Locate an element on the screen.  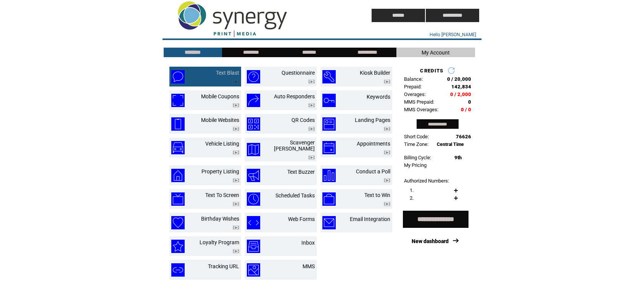
img: keywords.png is located at coordinates (329, 100).